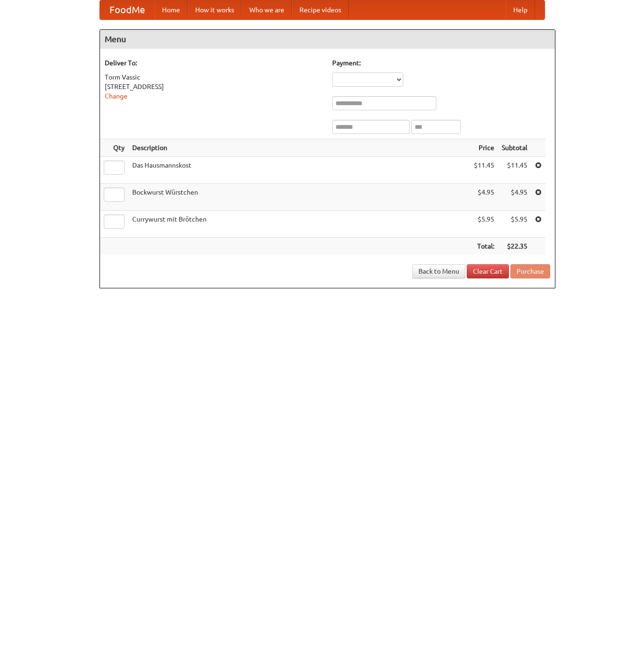 The image size is (644, 670). I want to click on button: Purchase, so click(530, 271).